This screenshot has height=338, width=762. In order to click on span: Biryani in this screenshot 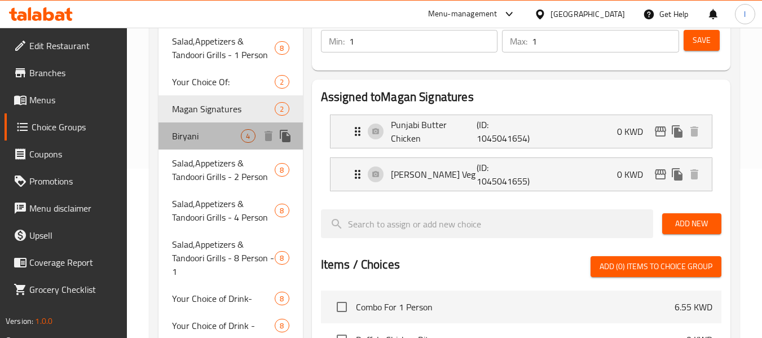, I will do `click(206, 136)`.